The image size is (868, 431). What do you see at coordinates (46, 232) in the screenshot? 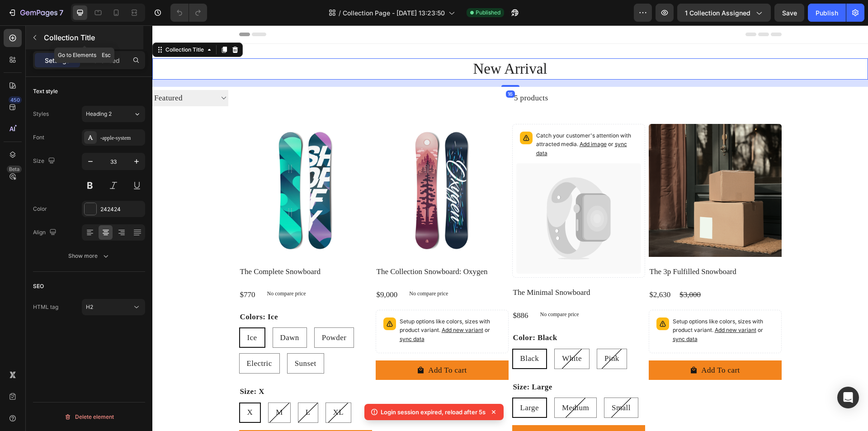
I see `div: Align` at bounding box center [46, 232].